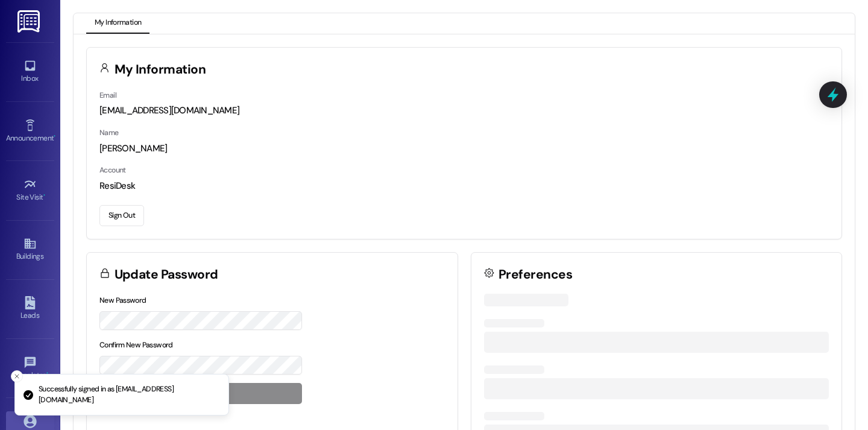 This screenshot has width=868, height=430. Describe the element at coordinates (122, 216) in the screenshot. I see `button: Sign Out` at that location.